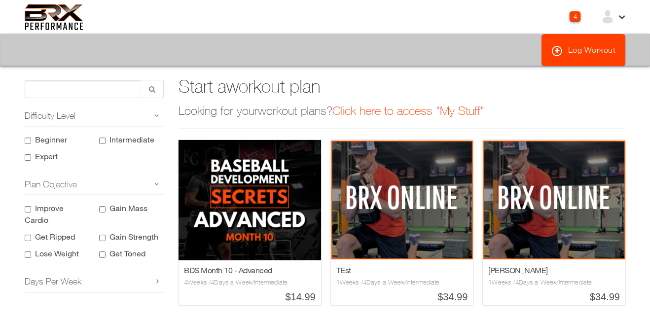 This screenshot has height=319, width=650. Describe the element at coordinates (57, 253) in the screenshot. I see `label: Lose Weight` at that location.